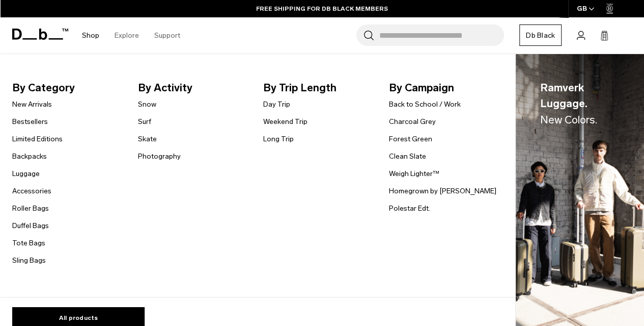  I want to click on a: Weigh Lighter™, so click(414, 173).